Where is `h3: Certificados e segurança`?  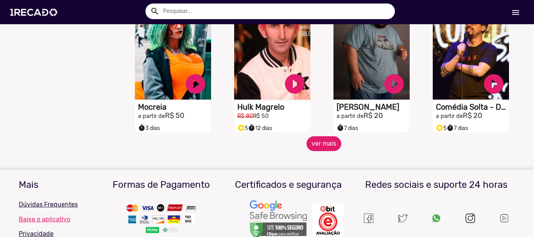 h3: Certificados e segurança is located at coordinates (288, 185).